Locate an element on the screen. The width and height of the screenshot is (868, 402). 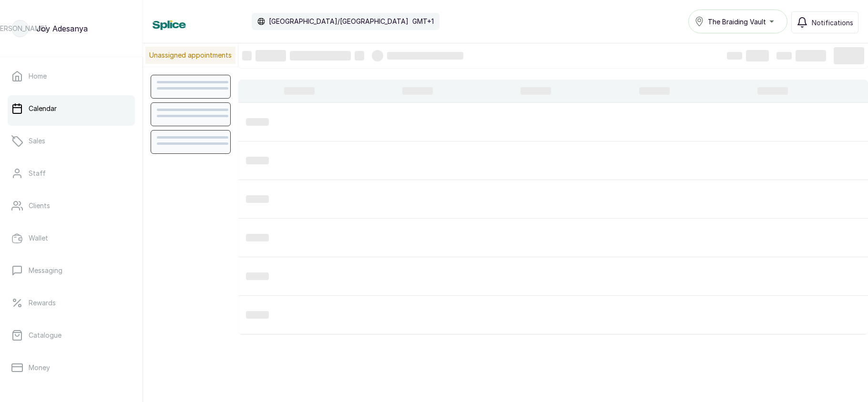
p: Sales is located at coordinates (37, 142).